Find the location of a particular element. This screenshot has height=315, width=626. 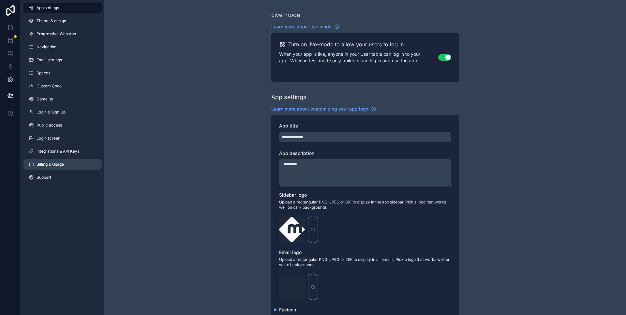

span: App description is located at coordinates (297, 153).